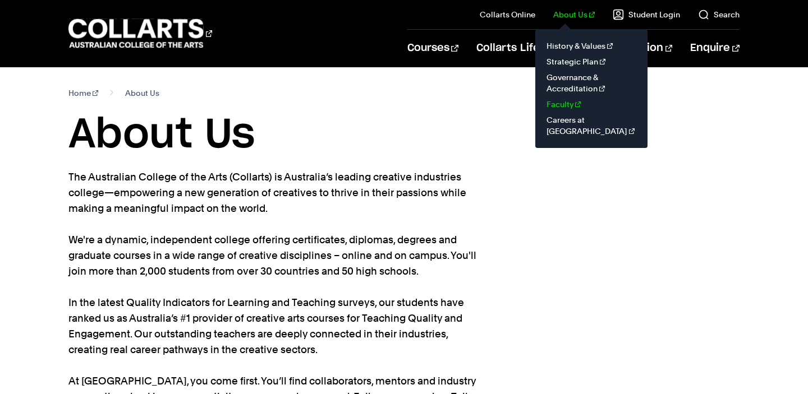 The width and height of the screenshot is (808, 394). What do you see at coordinates (83, 93) in the screenshot?
I see `a: Home` at bounding box center [83, 93].